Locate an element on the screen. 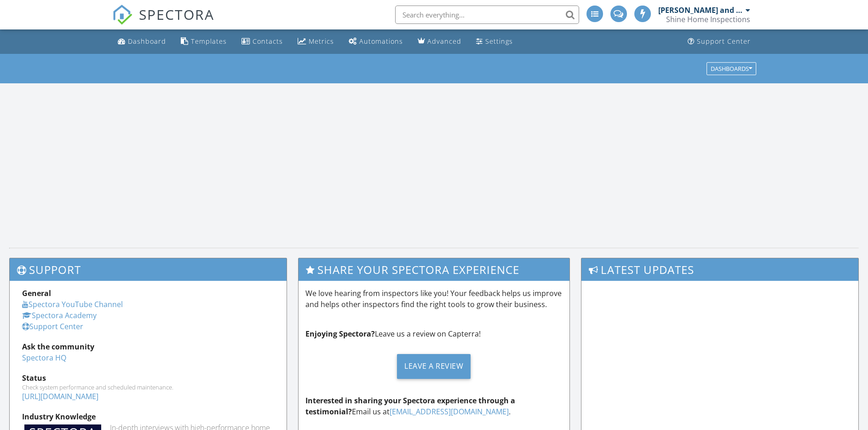  div: Settings is located at coordinates (499, 41).